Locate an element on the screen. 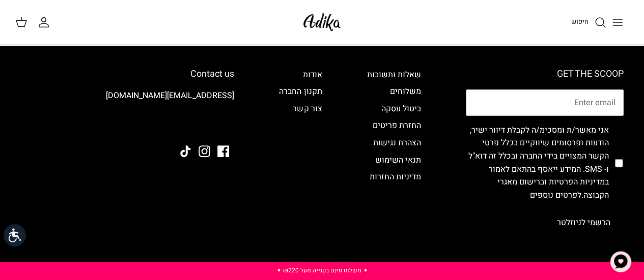 The width and height of the screenshot is (644, 280). button: צ'אט is located at coordinates (621, 262).